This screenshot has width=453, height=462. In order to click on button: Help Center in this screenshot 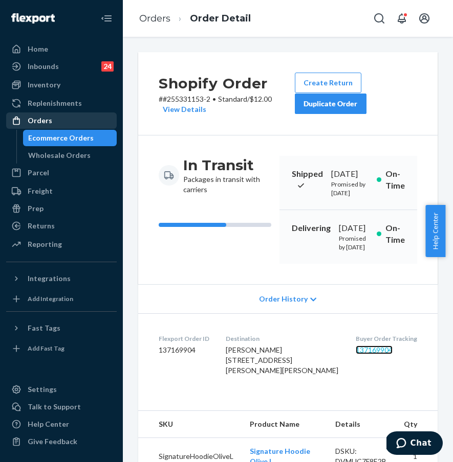, I will do `click(435, 231)`.